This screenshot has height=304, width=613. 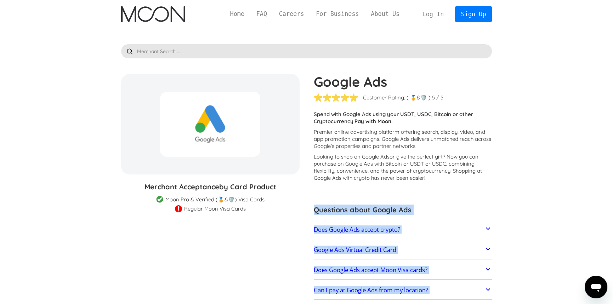 I want to click on h3: Questions about Google Ads, so click(x=403, y=210).